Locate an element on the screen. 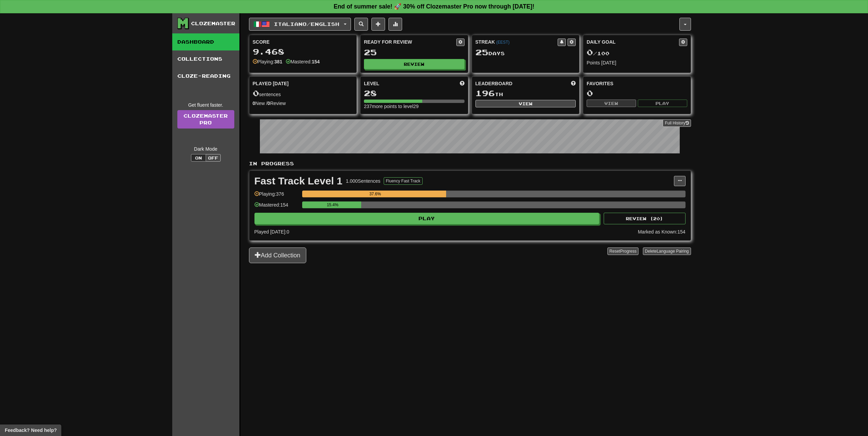 The height and width of the screenshot is (436, 868). button: More stats is located at coordinates (395, 24).